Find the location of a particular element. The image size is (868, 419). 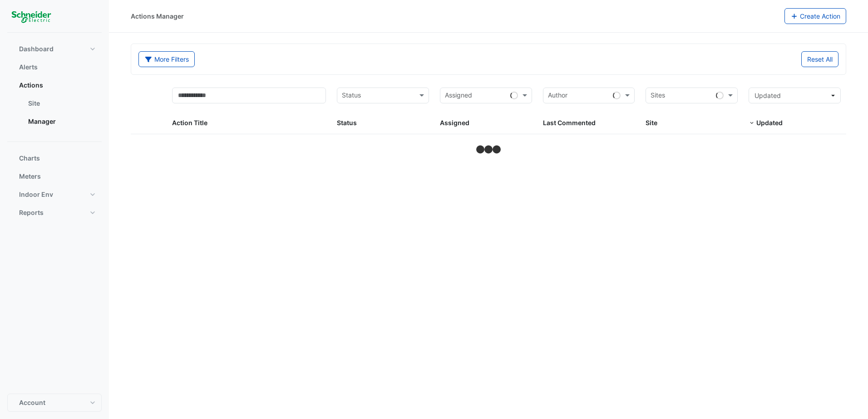

span: Indoor Env is located at coordinates (35, 194).